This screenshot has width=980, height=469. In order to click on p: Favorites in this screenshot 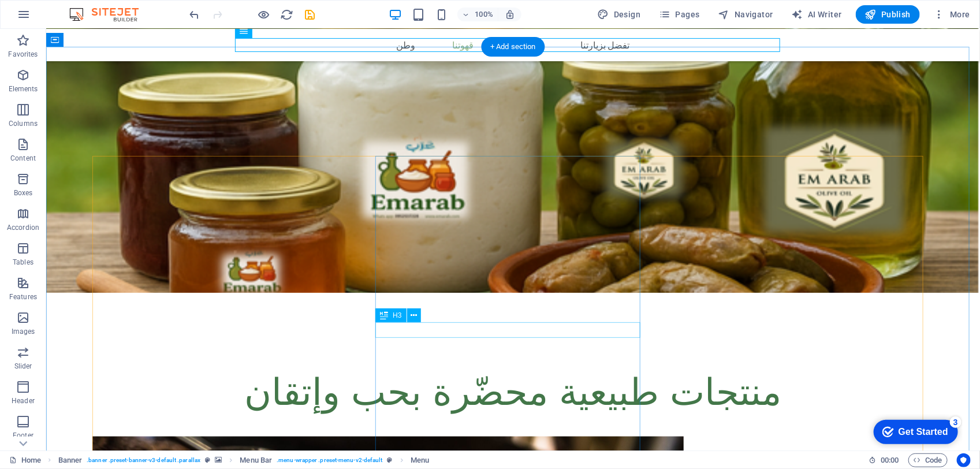, I will do `click(22, 54)`.